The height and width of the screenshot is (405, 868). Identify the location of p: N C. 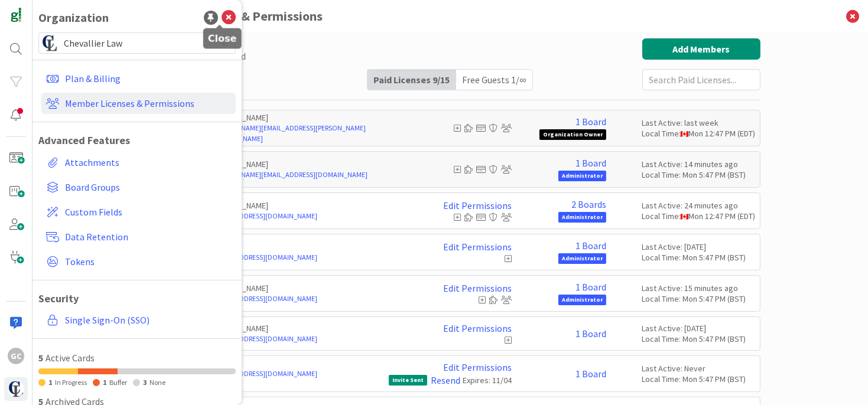
(314, 247).